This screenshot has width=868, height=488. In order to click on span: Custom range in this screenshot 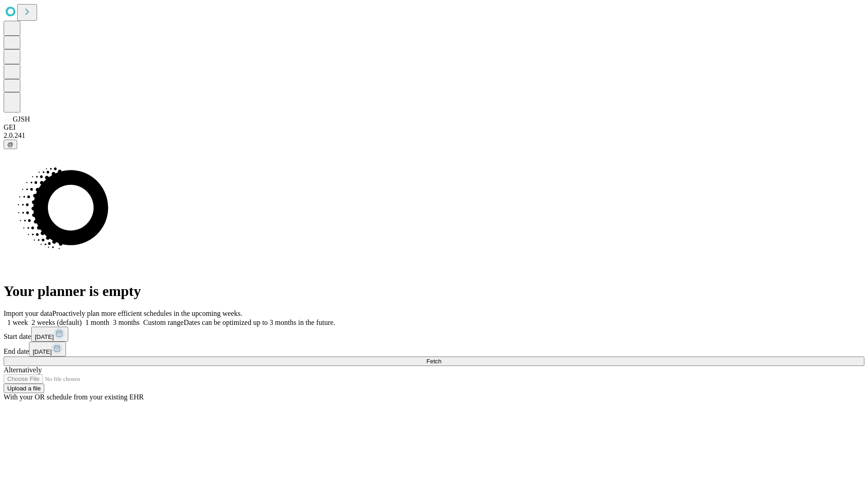, I will do `click(163, 322)`.